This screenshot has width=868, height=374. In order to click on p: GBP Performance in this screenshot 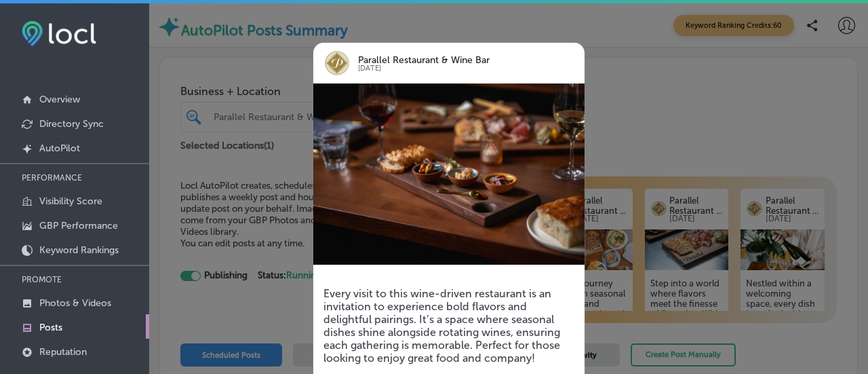, I will do `click(78, 225)`.